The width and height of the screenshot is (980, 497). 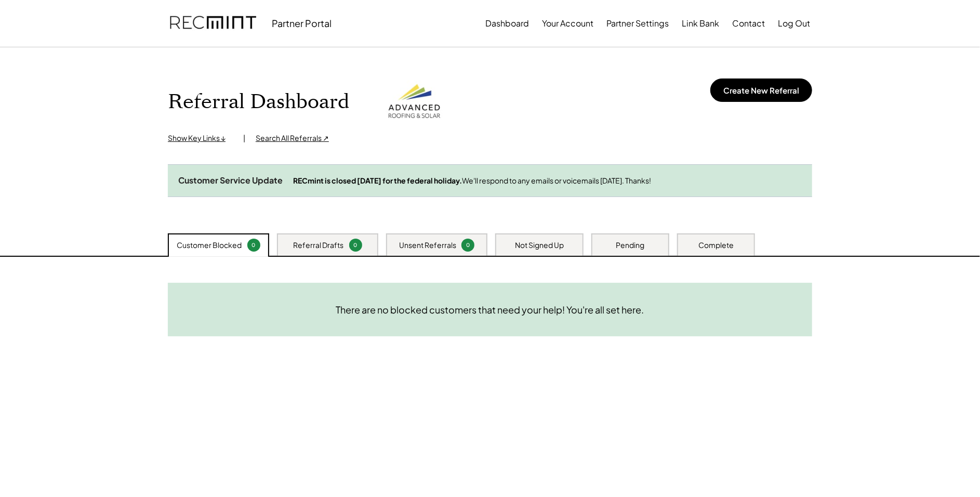 What do you see at coordinates (700, 24) in the screenshot?
I see `button: Link Bank` at bounding box center [700, 24].